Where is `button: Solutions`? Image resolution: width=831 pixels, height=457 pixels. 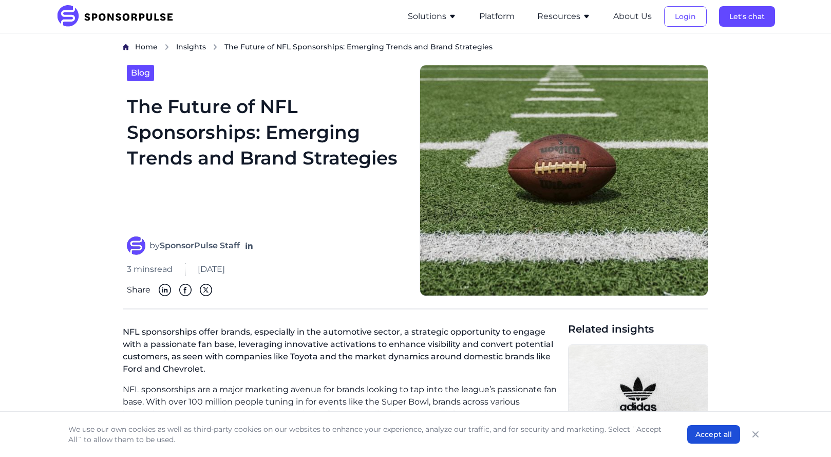 button: Solutions is located at coordinates (432, 16).